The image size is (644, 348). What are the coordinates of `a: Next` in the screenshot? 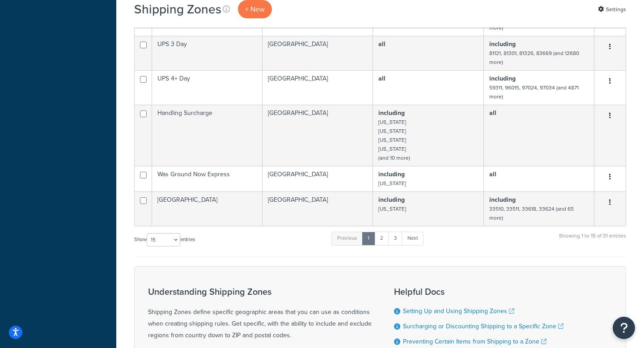 It's located at (412, 238).